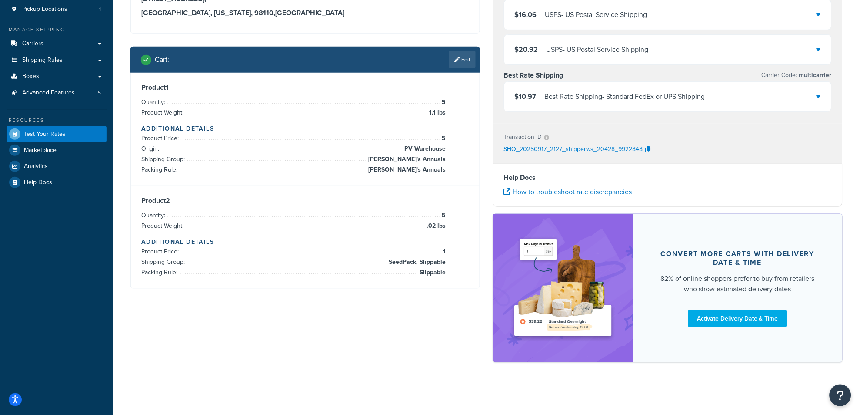  What do you see at coordinates (162, 60) in the screenshot?
I see `h2: Cart :` at bounding box center [162, 60].